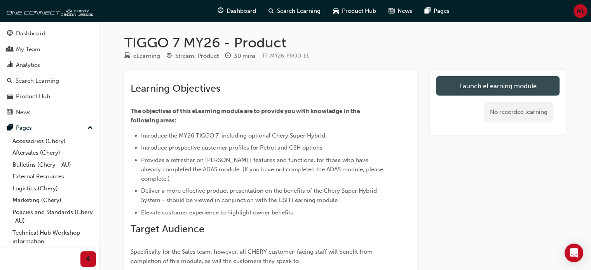  Describe the element at coordinates (52, 165) in the screenshot. I see `a: Bulletins (Chery - AU)` at that location.